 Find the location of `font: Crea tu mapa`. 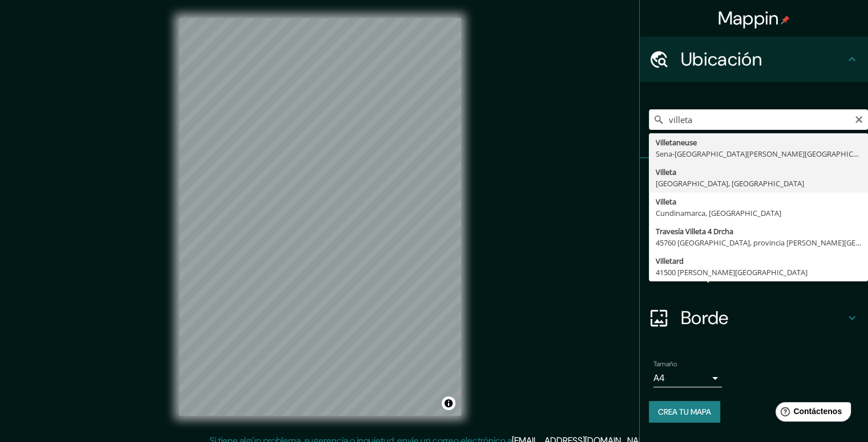

font: Crea tu mapa is located at coordinates (684, 412).